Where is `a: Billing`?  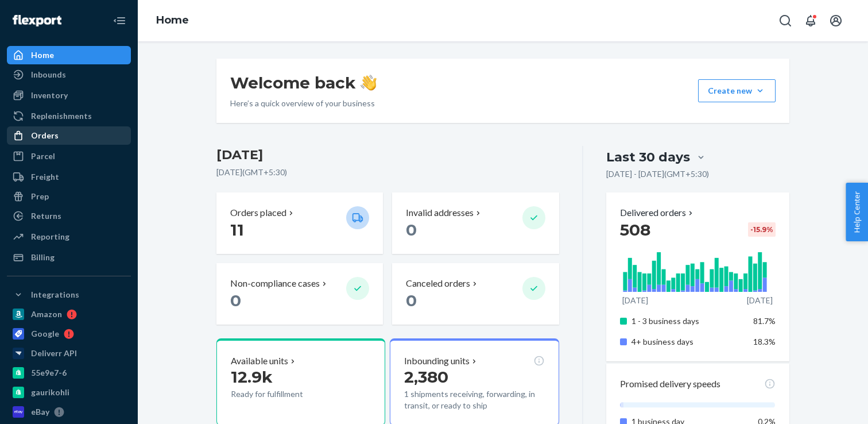
a: Billing is located at coordinates (69, 257).